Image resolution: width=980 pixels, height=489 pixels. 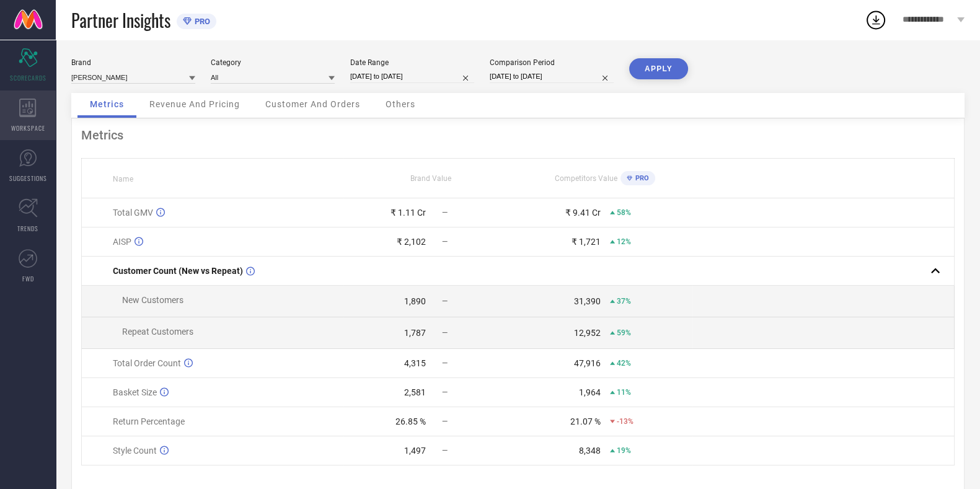 What do you see at coordinates (121, 20) in the screenshot?
I see `span: Partner Insights` at bounding box center [121, 20].